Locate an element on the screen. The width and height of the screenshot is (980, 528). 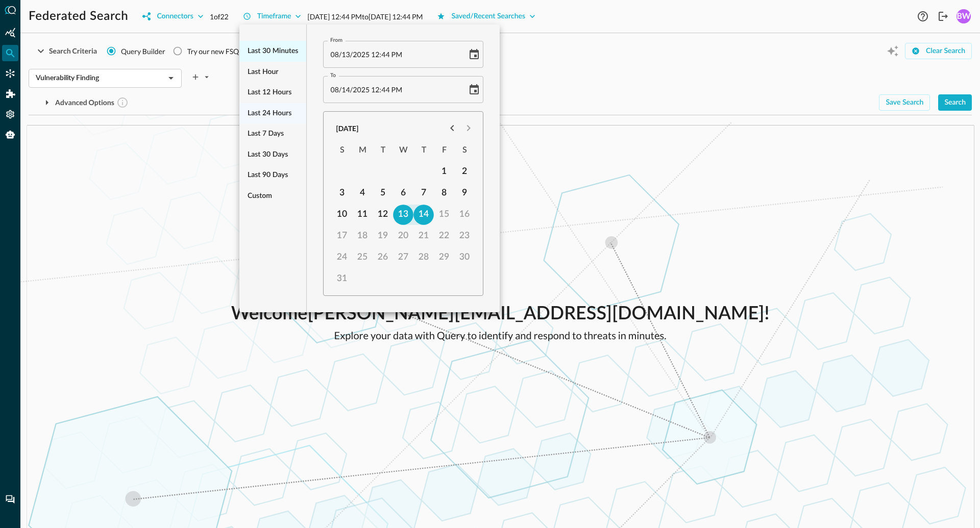
button: 8 is located at coordinates (445, 194).